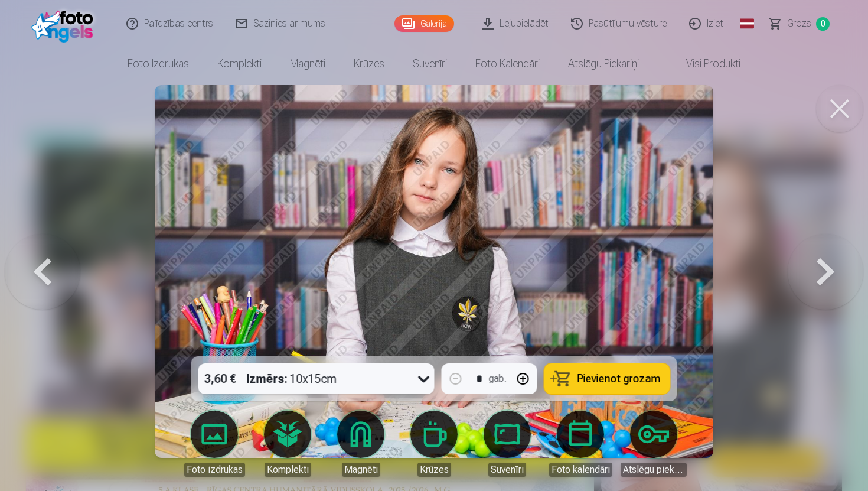 The image size is (868, 491). I want to click on div: Magnēti, so click(361, 469).